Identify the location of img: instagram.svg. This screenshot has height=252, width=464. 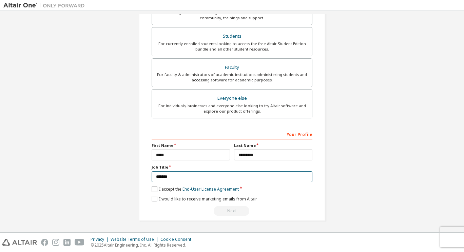
(56, 242).